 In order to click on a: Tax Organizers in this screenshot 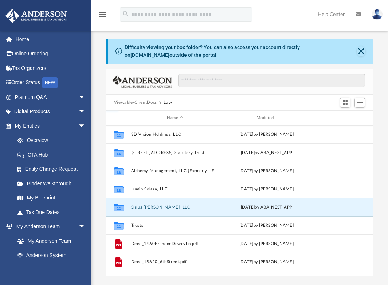, I will do `click(51, 68)`.